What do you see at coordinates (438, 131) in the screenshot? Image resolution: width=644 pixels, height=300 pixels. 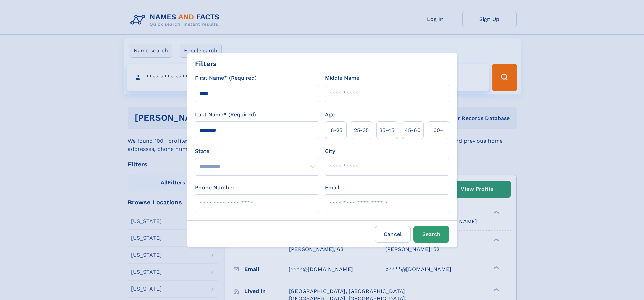 I see `span: 60+` at bounding box center [438, 131].